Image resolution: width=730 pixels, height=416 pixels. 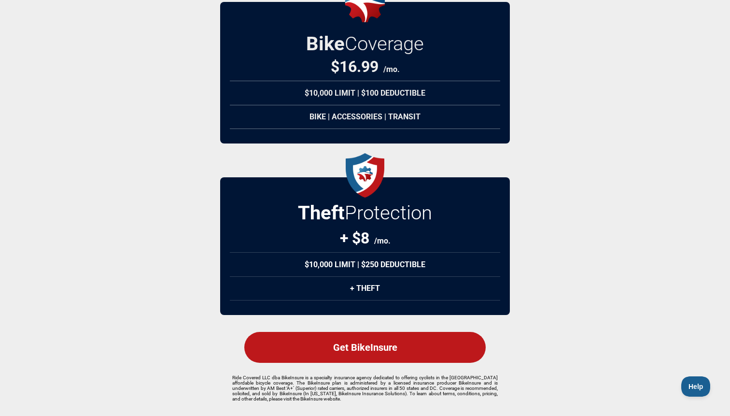 What do you see at coordinates (365, 67) in the screenshot?
I see `div: $16.99` at bounding box center [365, 67].